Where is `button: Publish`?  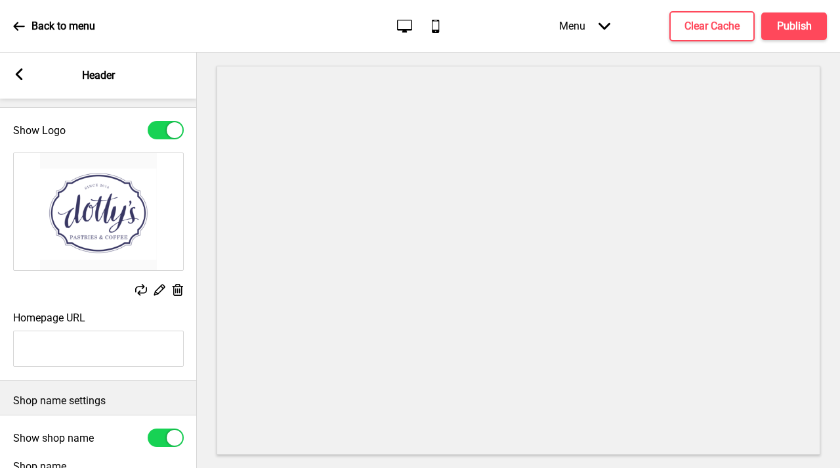
button: Publish is located at coordinates (795, 26).